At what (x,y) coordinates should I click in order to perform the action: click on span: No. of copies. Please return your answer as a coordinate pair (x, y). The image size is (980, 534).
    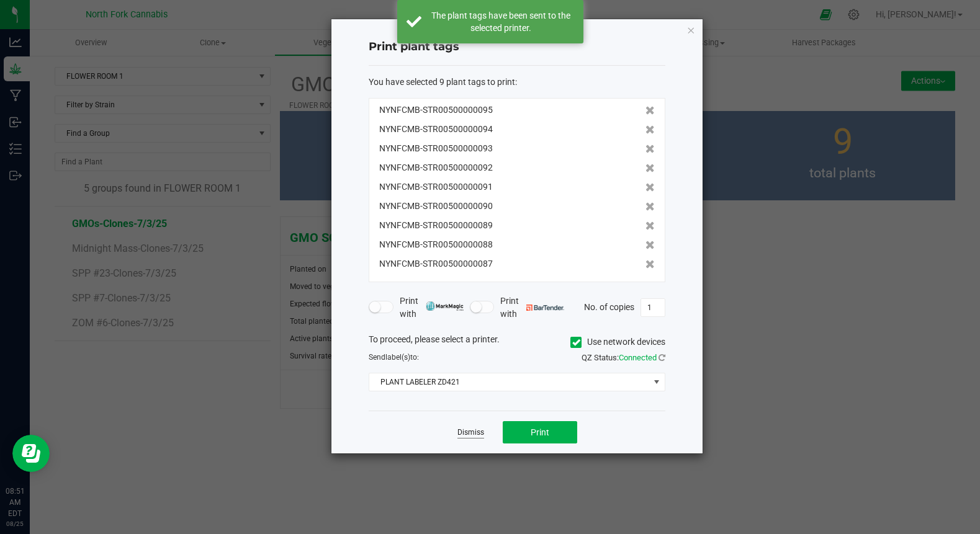
    Looking at the image, I should click on (609, 306).